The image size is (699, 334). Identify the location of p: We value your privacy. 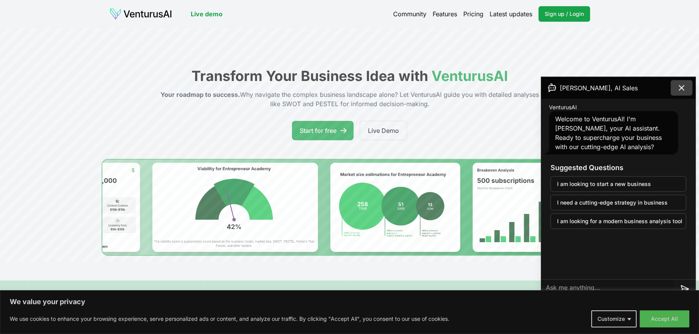
(349, 302).